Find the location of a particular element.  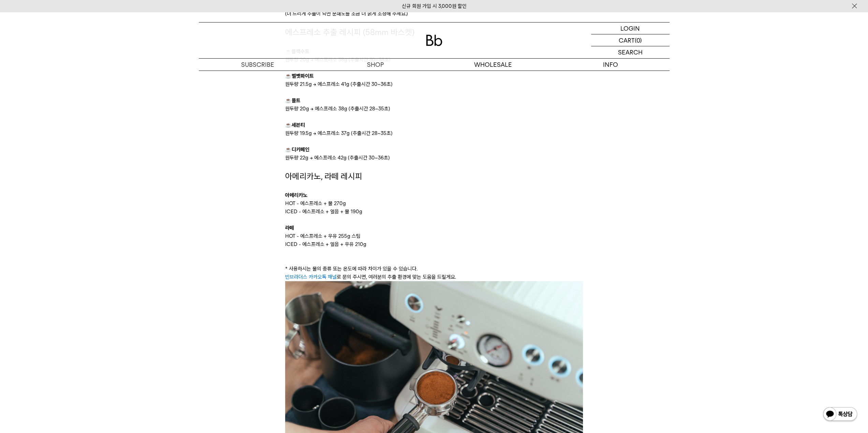

p: (0) is located at coordinates (638, 40).